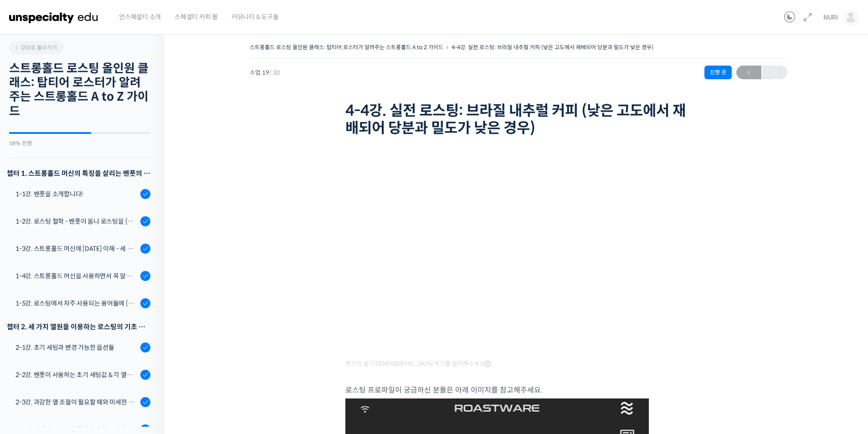 This screenshot has height=434, width=868. What do you see at coordinates (78, 173) in the screenshot?
I see `h3: 챕터 1. 스트롱홀드 머신의 특징을 살리는 벤풋의 로스팅 방식` at bounding box center [78, 173].